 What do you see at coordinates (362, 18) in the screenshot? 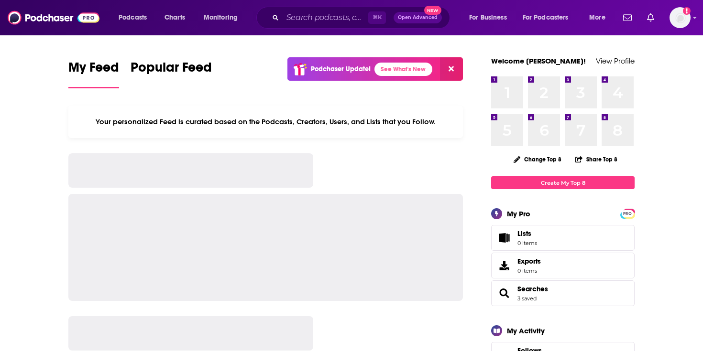
I see `div: Search podcasts, credits, & more...` at bounding box center [362, 18].